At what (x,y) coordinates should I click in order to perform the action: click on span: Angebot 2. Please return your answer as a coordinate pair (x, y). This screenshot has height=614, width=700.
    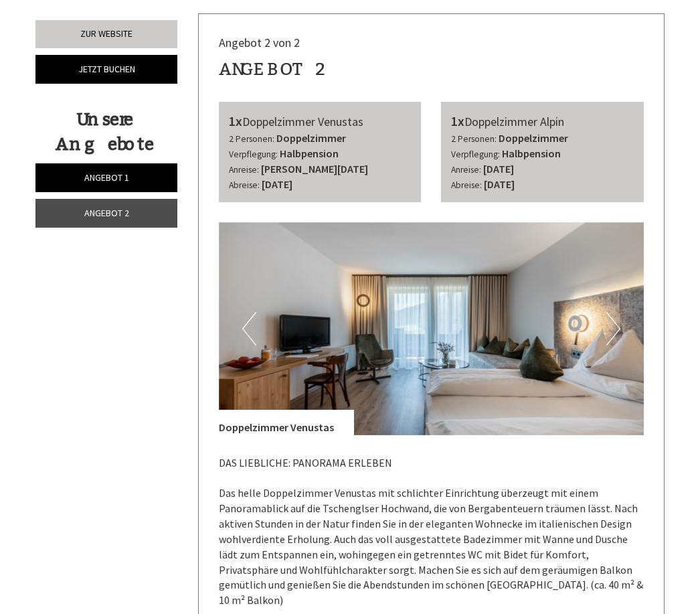
    Looking at the image, I should click on (106, 213).